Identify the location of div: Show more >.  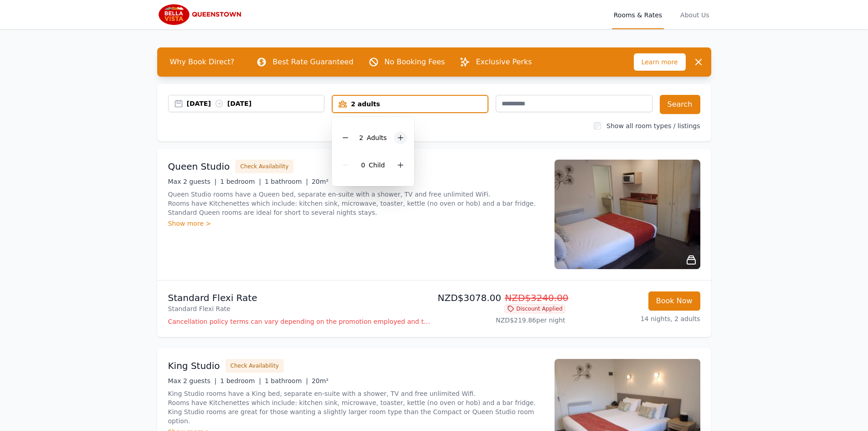
(356, 223).